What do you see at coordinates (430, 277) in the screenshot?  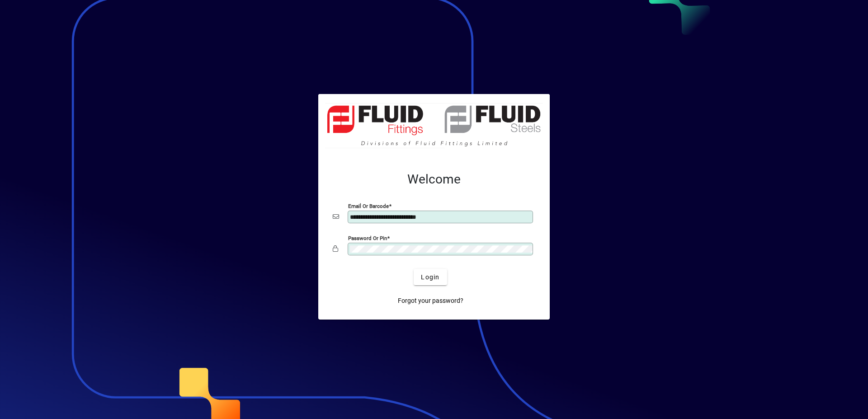 I see `button: Login` at bounding box center [430, 277].